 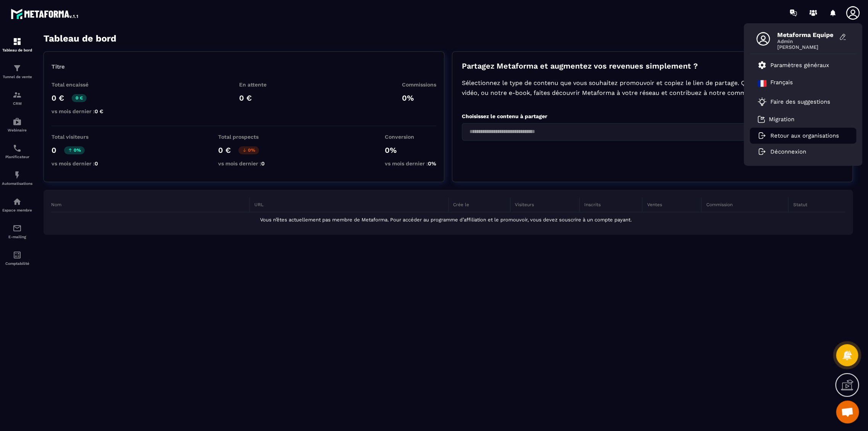 I want to click on h3: Tableau de bord, so click(x=79, y=39).